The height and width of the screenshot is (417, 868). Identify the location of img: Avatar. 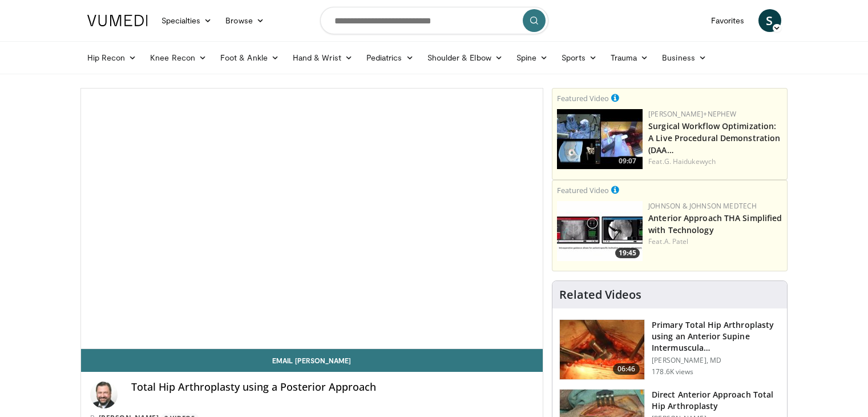
(104, 394).